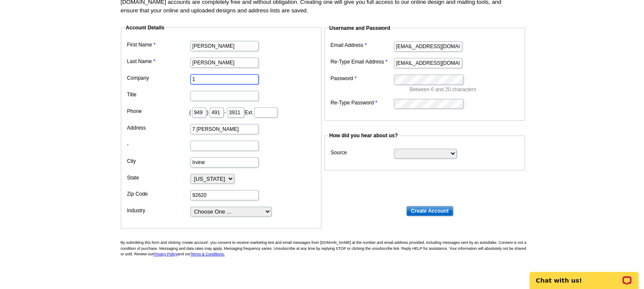 The width and height of the screenshot is (644, 289). I want to click on legend: Username and Password, so click(359, 28).